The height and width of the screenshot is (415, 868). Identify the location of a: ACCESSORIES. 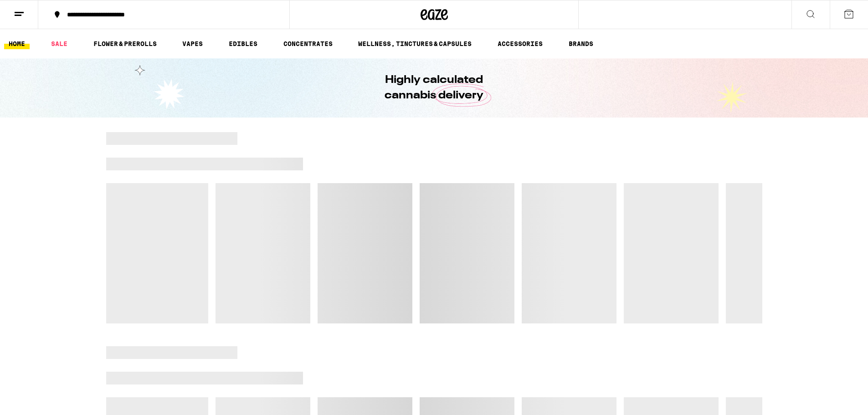
(520, 44).